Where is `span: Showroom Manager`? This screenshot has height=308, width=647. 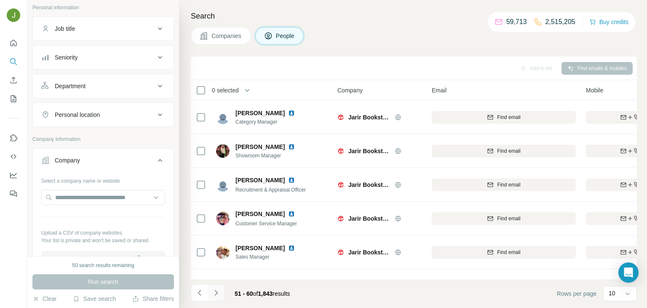 span: Showroom Manager is located at coordinates (270, 155).